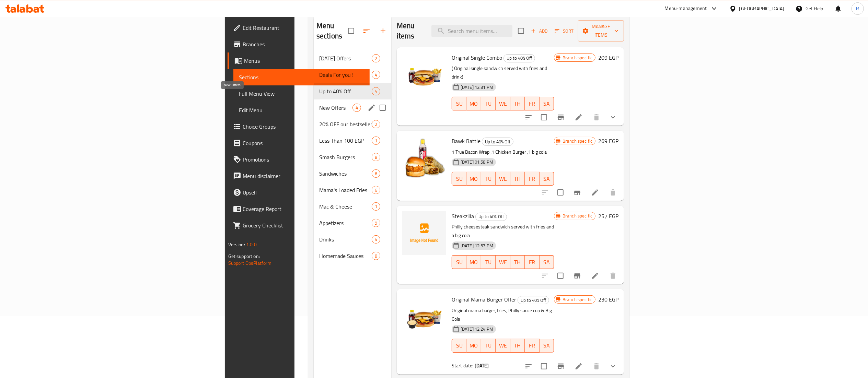  I want to click on svg: Show Choices, so click(613, 117).